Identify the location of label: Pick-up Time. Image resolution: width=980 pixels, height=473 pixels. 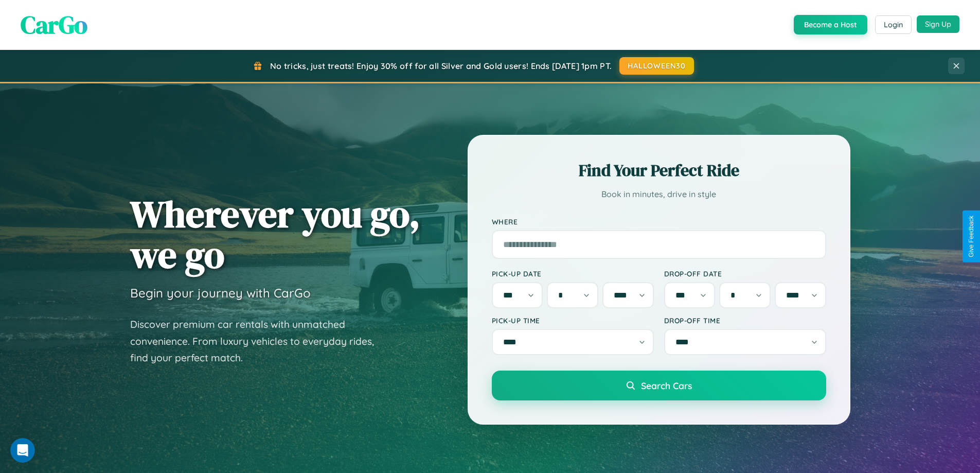
(573, 320).